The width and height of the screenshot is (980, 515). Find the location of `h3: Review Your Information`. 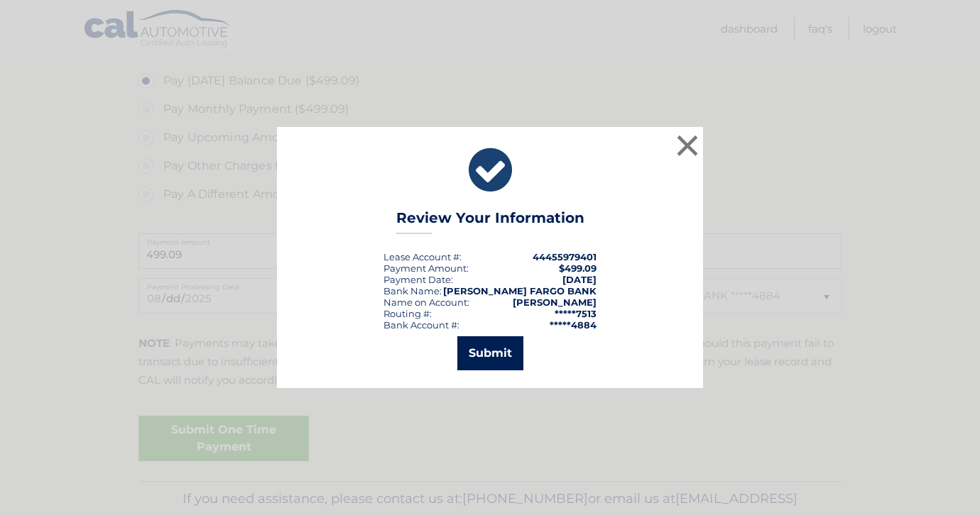

h3: Review Your Information is located at coordinates (490, 222).